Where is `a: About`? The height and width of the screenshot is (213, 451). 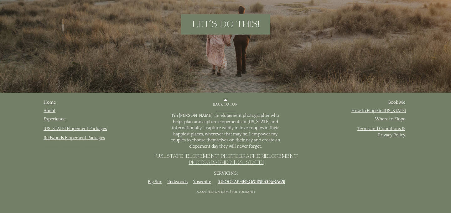 a: About is located at coordinates (50, 111).